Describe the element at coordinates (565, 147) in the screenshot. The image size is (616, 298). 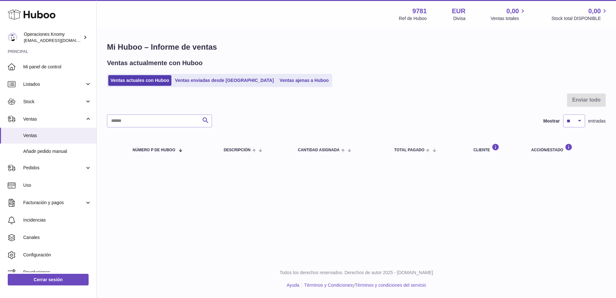
I see `div: Acción/Estado` at that location.